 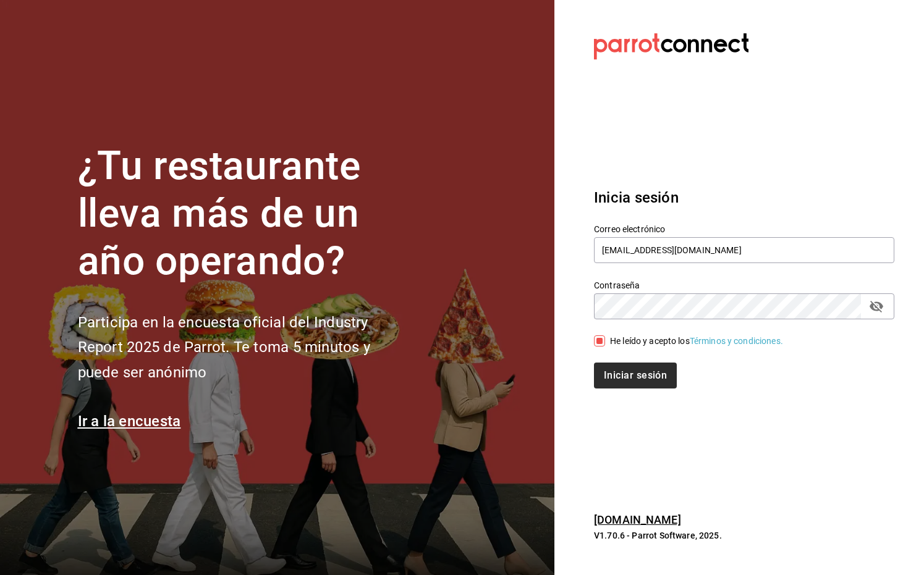 I want to click on div: He leído y acepto los, so click(x=696, y=341).